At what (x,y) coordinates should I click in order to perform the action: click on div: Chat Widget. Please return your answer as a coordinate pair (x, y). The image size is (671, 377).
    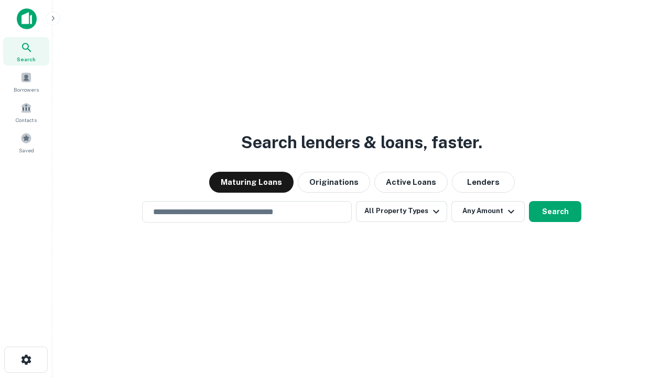
    Looking at the image, I should click on (644, 285).